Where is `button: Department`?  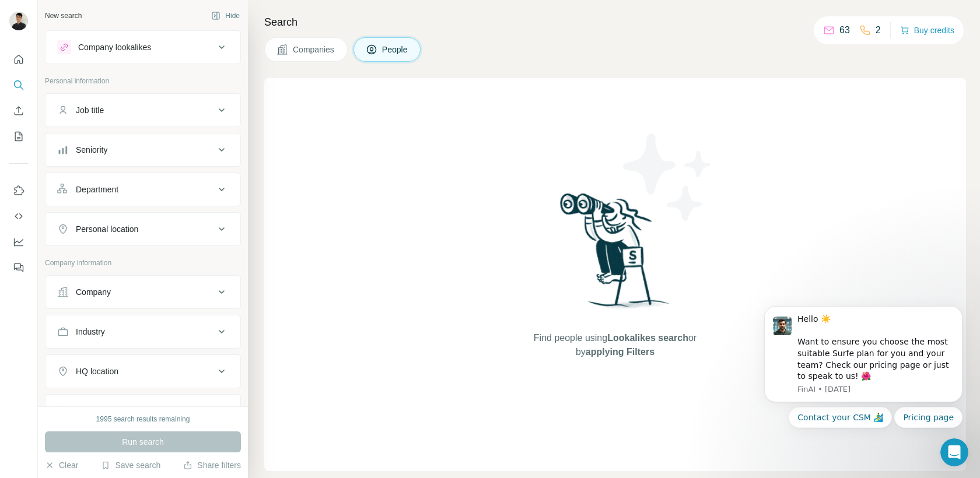 button: Department is located at coordinates (143, 189).